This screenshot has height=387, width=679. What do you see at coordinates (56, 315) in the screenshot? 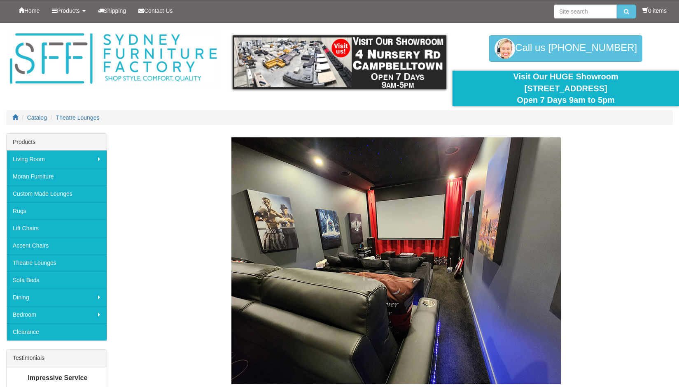
I see `a: Bedroom` at bounding box center [56, 315].